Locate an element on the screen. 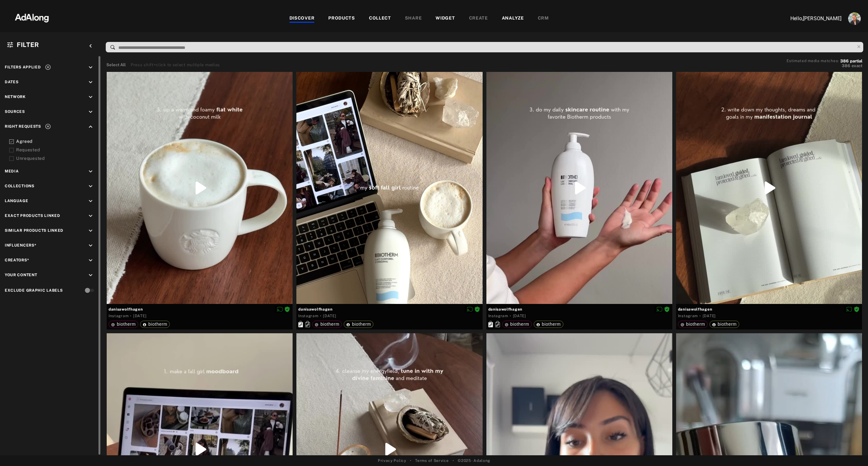 This screenshot has height=466, width=868. div: Exclude Graphic Labels is located at coordinates (33, 291).